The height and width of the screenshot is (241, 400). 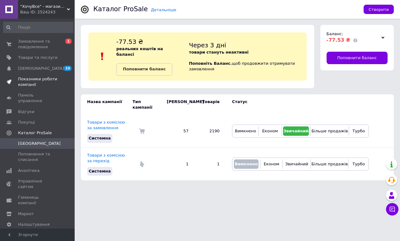 What do you see at coordinates (29, 170) in the screenshot?
I see `span: Аналітика` at bounding box center [29, 170].